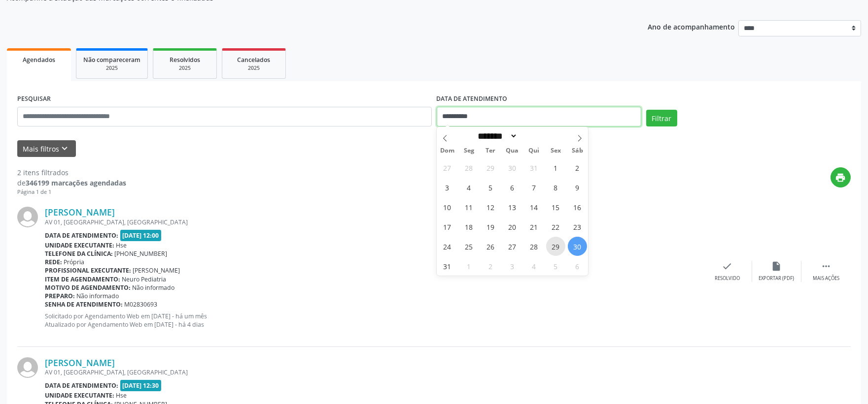  What do you see at coordinates (512, 226) in the screenshot?
I see `span: Agosto 20, 2025` at bounding box center [512, 226].